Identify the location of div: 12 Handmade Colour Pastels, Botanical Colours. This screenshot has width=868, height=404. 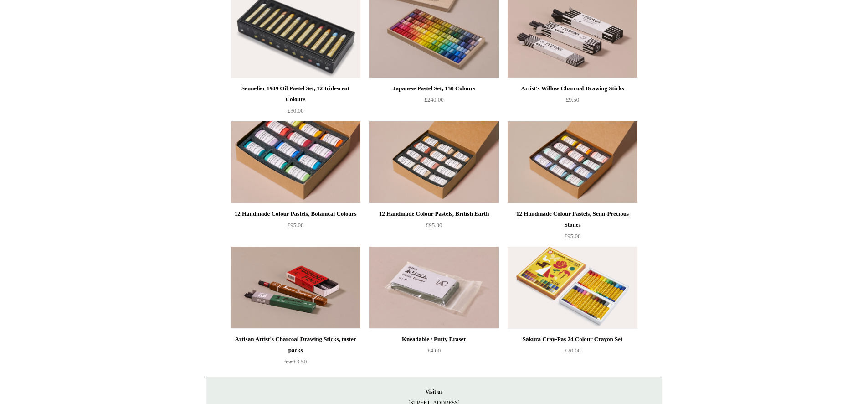
(296, 214).